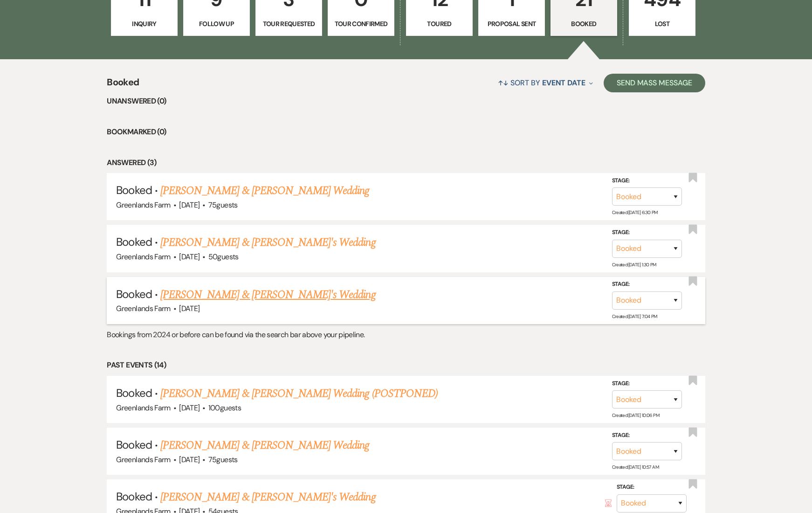  Describe the element at coordinates (662, 24) in the screenshot. I see `p: Lost` at that location.